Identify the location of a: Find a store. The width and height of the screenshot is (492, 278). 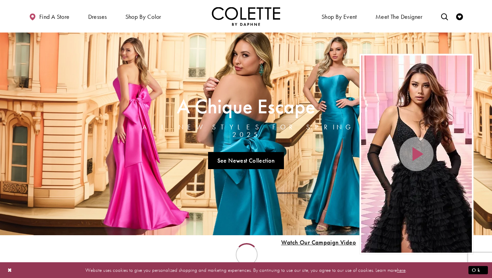
(49, 16).